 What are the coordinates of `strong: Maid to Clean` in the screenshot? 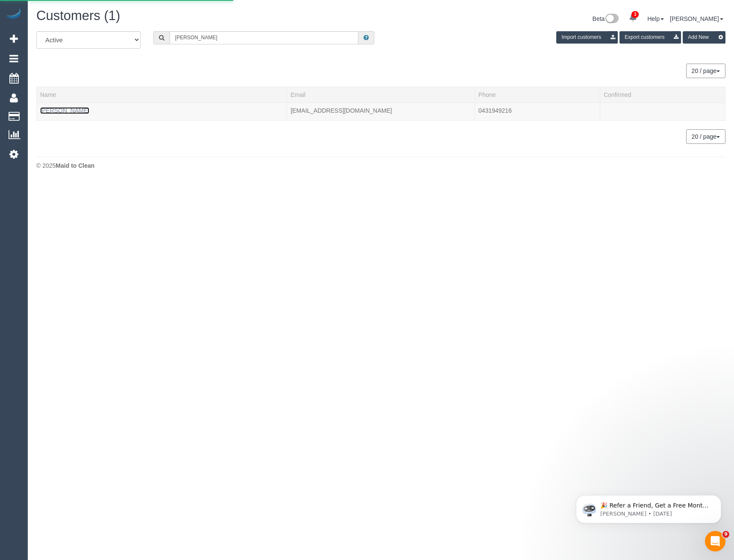 It's located at (75, 165).